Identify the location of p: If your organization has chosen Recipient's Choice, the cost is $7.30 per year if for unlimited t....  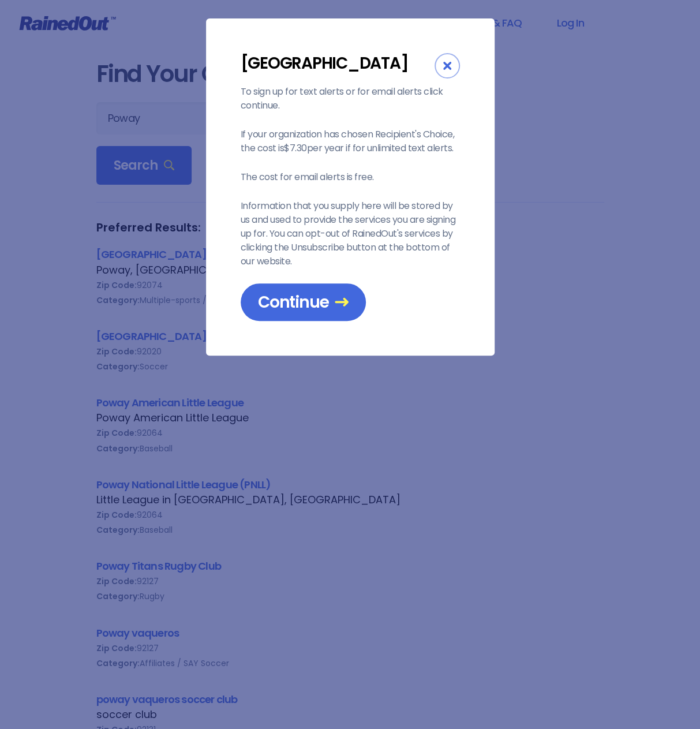
(350, 141).